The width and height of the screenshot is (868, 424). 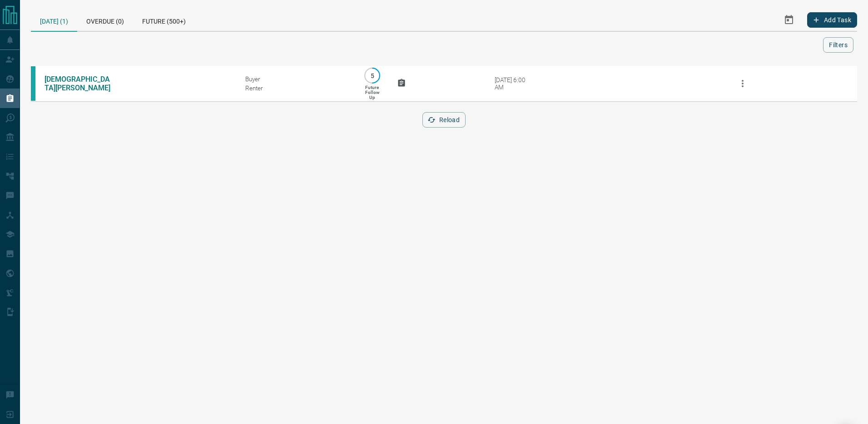 What do you see at coordinates (789, 20) in the screenshot?
I see `button: Select Date Range` at bounding box center [789, 20].